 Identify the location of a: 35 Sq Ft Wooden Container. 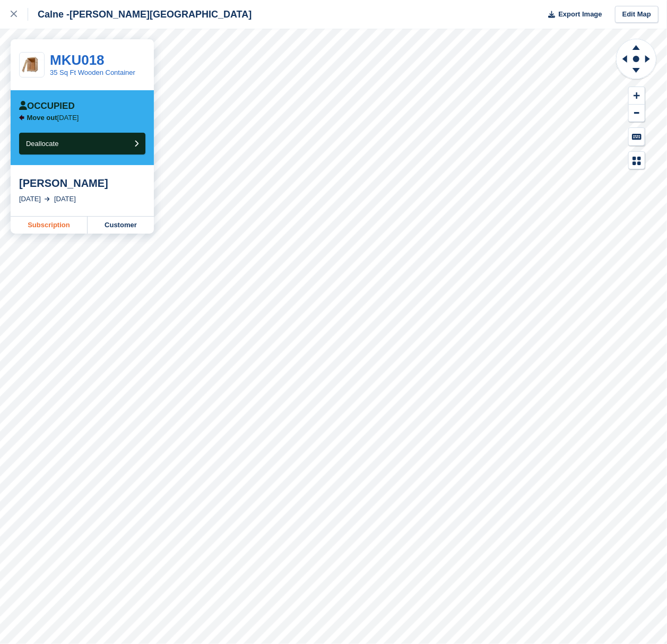
(92, 72).